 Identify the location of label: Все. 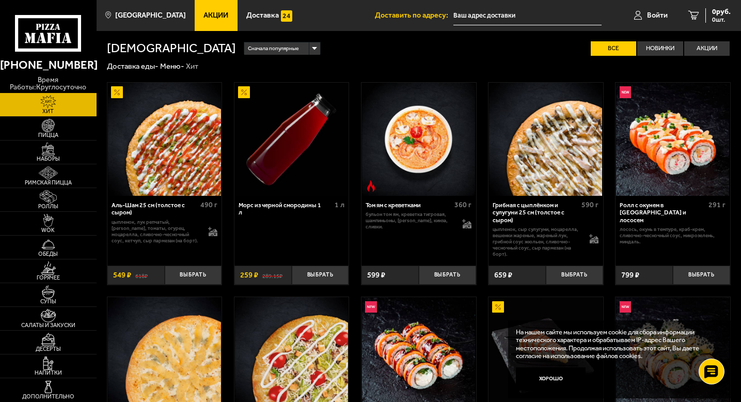
(613, 49).